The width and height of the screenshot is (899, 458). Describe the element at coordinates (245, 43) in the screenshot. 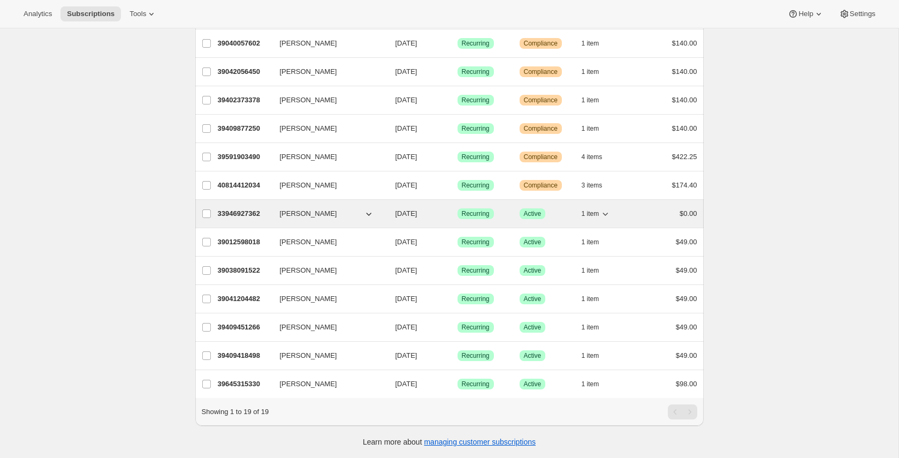

I see `p: 39040057602` at that location.